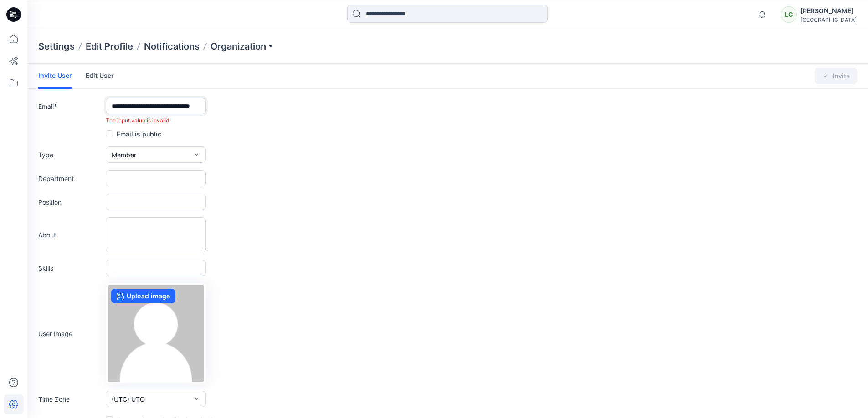  I want to click on span: (UTC) UTC, so click(128, 399).